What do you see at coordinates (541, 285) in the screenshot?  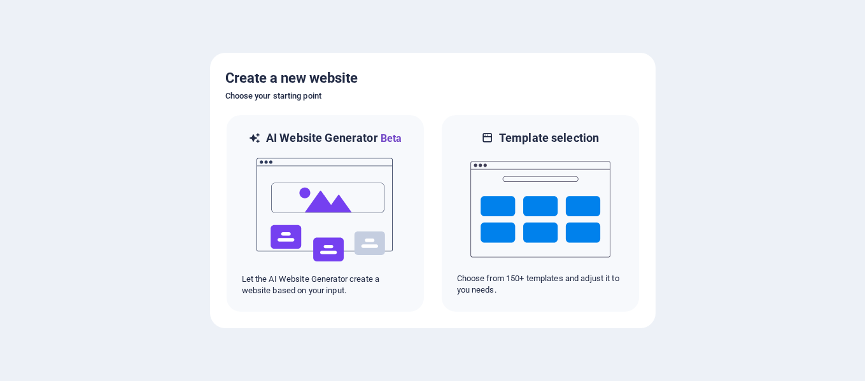 I see `p: Choose from 150+ templates and adjust it to you needs.` at bounding box center [541, 285].